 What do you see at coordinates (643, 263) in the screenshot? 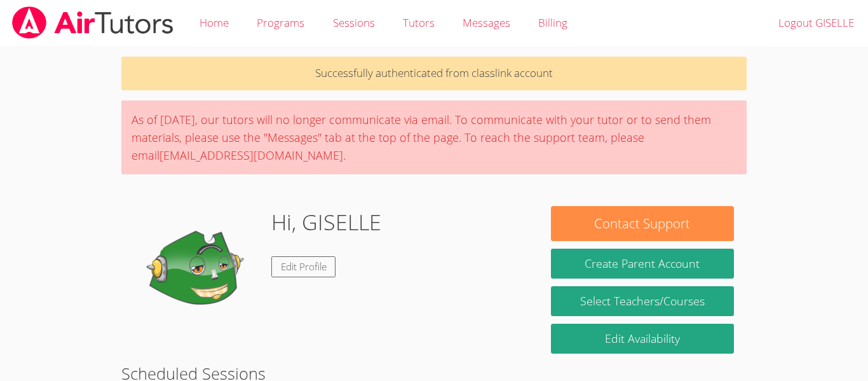
I see `button: Create Parent Account` at bounding box center [643, 263].